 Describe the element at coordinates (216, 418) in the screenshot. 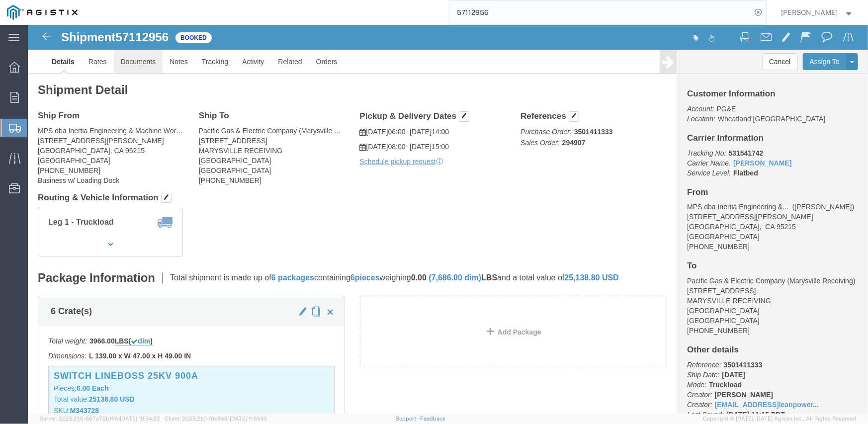

I see `span: Client: 2025.21.0-f0c8481` at that location.